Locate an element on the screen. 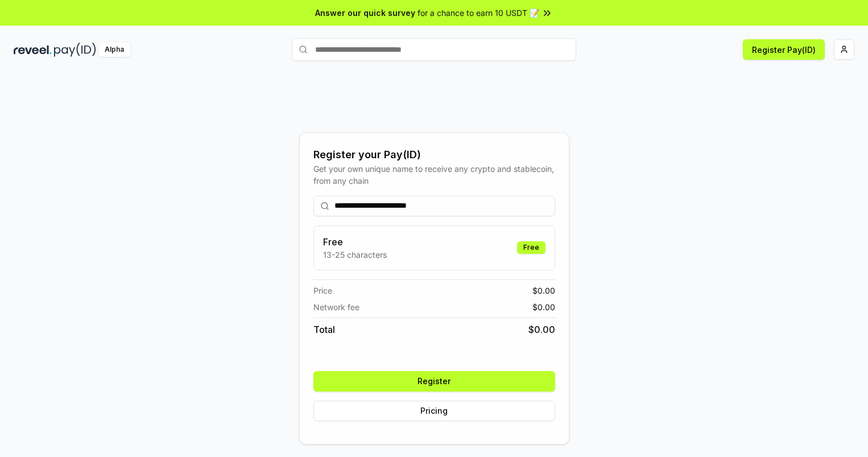 The width and height of the screenshot is (868, 457). span: Total is located at coordinates (324, 329).